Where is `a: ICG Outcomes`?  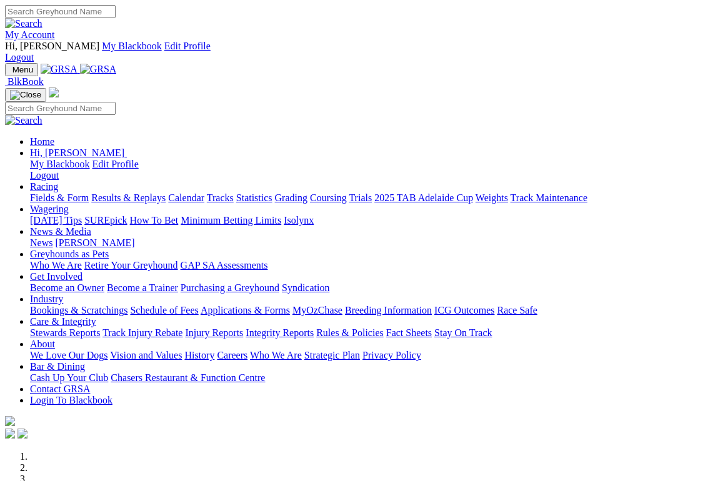
a: ICG Outcomes is located at coordinates (464, 310).